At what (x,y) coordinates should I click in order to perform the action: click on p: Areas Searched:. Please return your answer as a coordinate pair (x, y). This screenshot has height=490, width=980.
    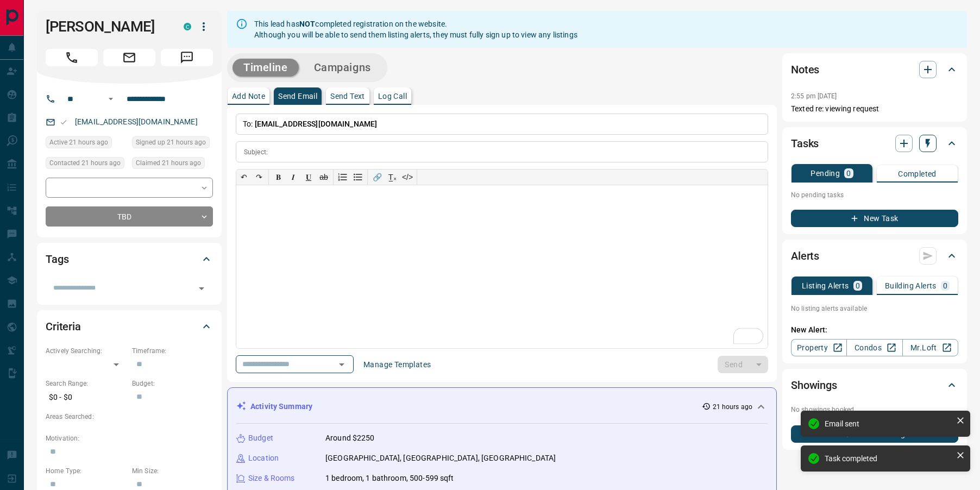
    Looking at the image, I should click on (130, 416).